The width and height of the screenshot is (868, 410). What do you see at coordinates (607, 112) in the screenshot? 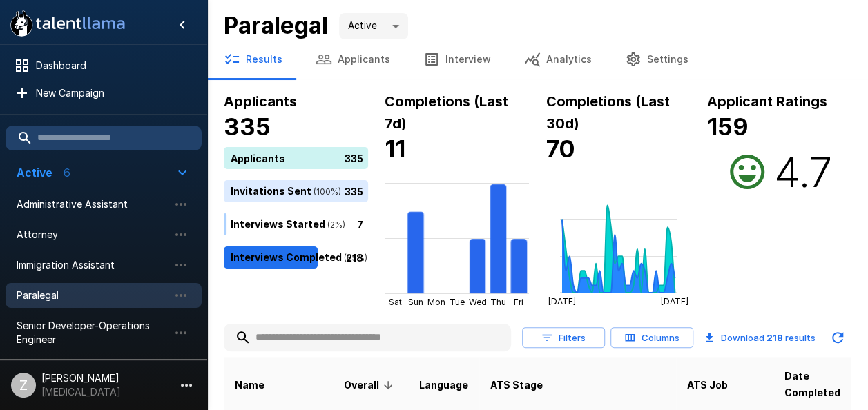
I see `b: Completions (Last 30d)` at bounding box center [607, 112].